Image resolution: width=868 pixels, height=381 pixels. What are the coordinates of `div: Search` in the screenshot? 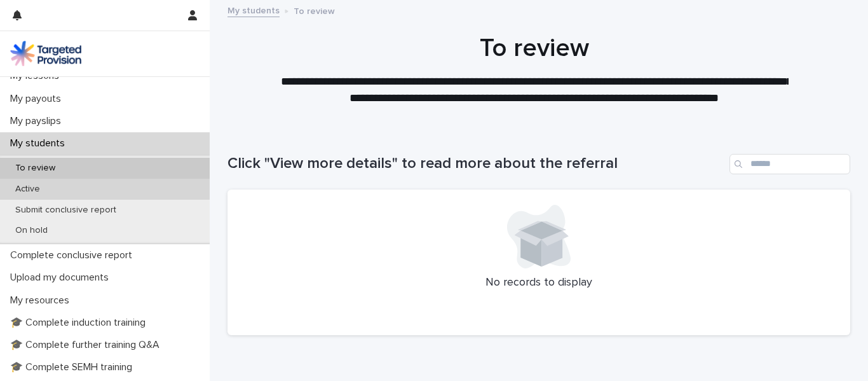 It's located at (790, 164).